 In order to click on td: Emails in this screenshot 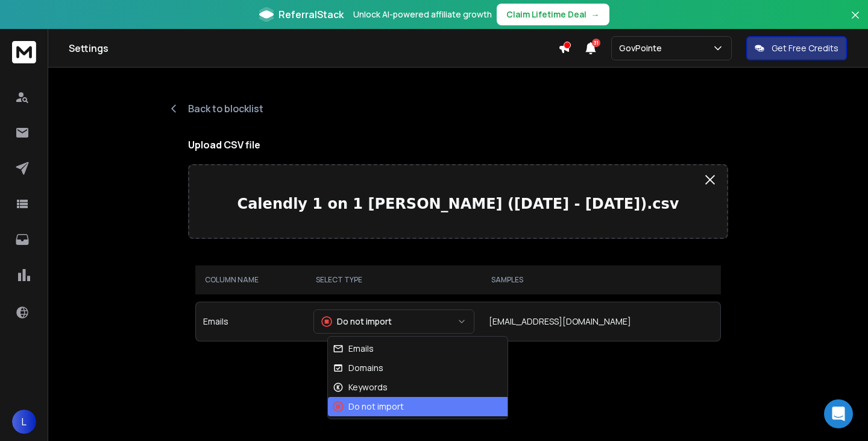, I will do `click(251, 322)`.